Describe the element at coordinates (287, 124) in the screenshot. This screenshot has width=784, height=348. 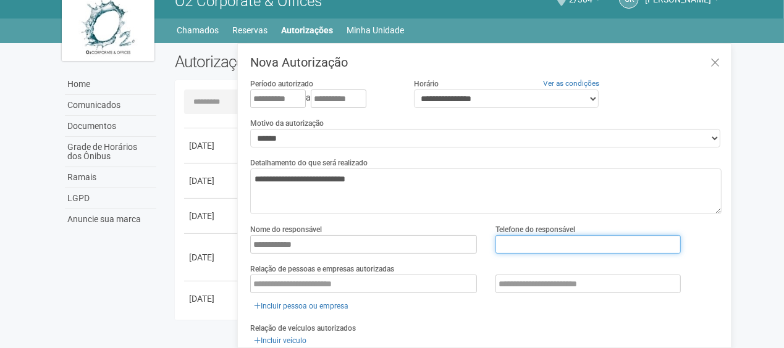
I see `label: Motivo da autorização` at that location.